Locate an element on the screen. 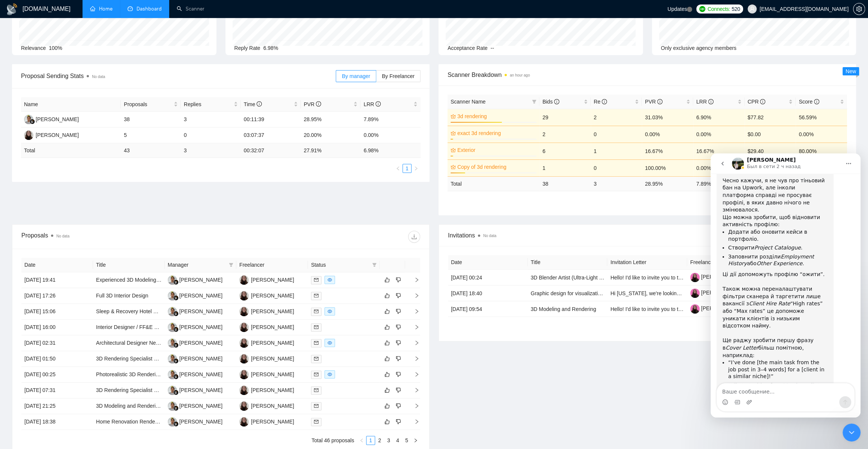 The width and height of the screenshot is (868, 449). td: Total is located at coordinates (71, 150).